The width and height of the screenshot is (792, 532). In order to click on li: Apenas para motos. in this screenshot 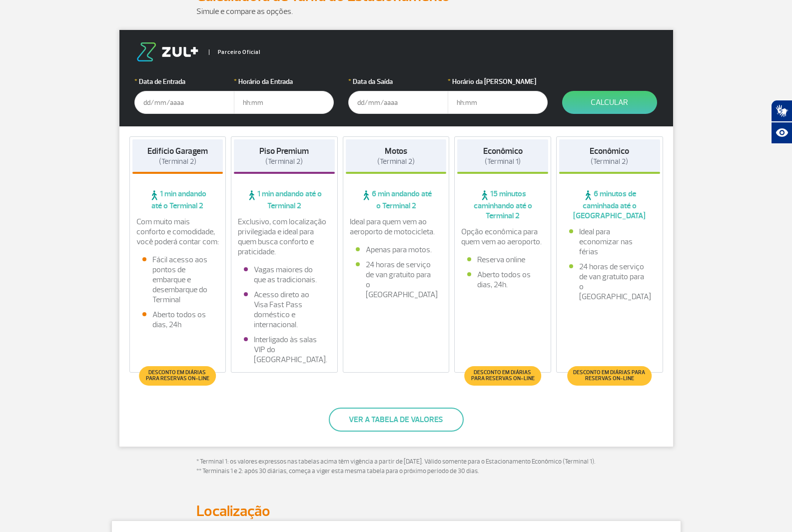, I will do `click(396, 250)`.